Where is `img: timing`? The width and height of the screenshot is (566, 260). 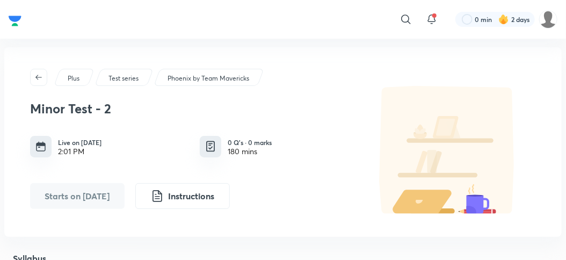
img: timing is located at coordinates (41, 147).